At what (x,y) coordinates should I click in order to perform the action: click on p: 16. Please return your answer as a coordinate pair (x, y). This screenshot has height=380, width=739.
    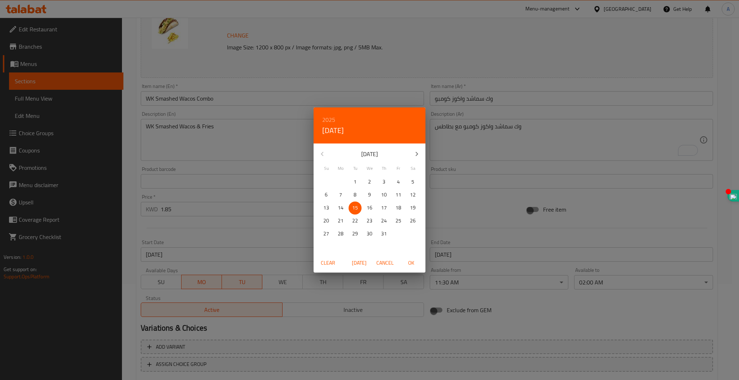
    Looking at the image, I should click on (369, 208).